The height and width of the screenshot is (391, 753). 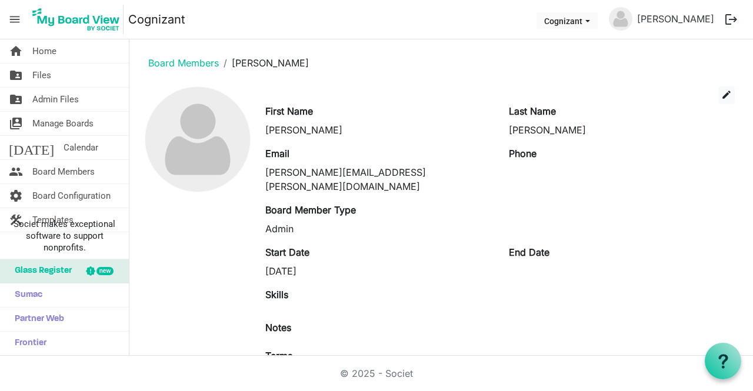 What do you see at coordinates (81, 148) in the screenshot?
I see `span: Calendar` at bounding box center [81, 148].